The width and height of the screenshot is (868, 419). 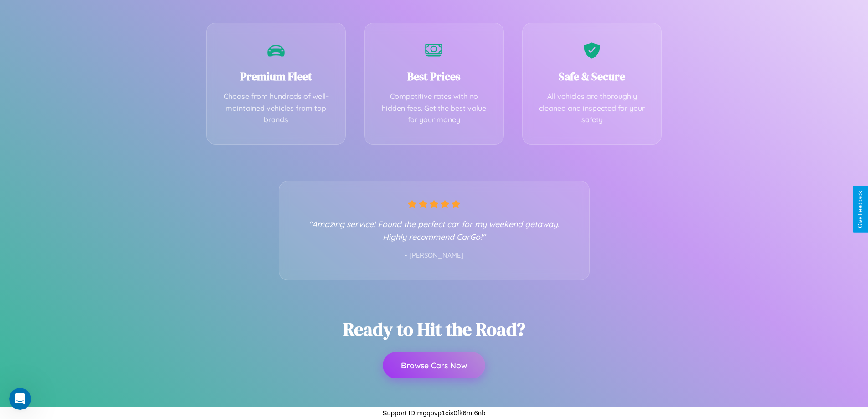 What do you see at coordinates (434, 76) in the screenshot?
I see `h3: Best Prices` at bounding box center [434, 76].